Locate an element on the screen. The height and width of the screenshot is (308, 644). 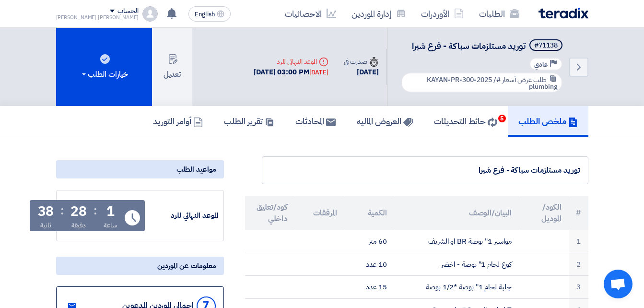
img: Teradix logo is located at coordinates (563, 13).